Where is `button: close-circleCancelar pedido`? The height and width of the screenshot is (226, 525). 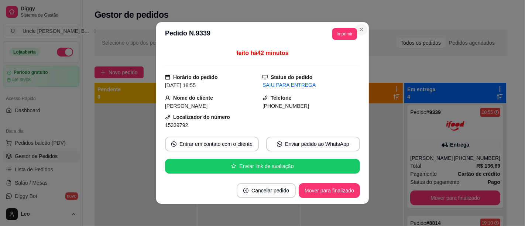 button: close-circleCancelar pedido is located at coordinates (266, 191).